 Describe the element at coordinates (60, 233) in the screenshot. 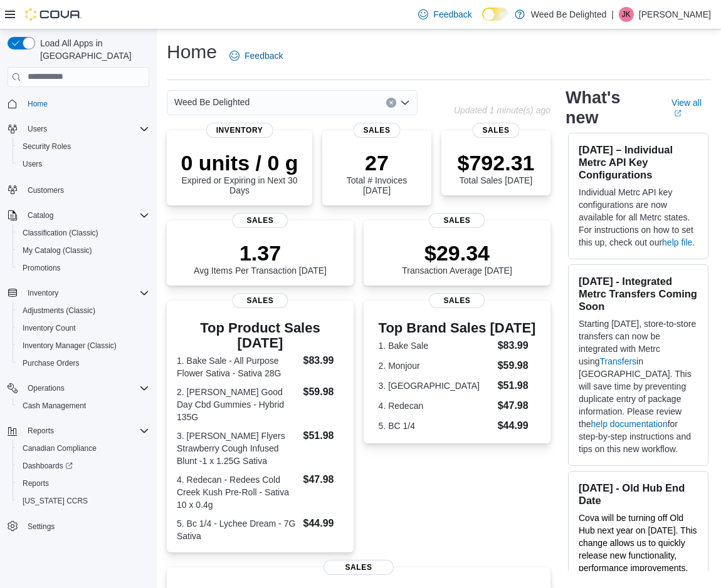

I see `a: Classification (Classic)` at that location.